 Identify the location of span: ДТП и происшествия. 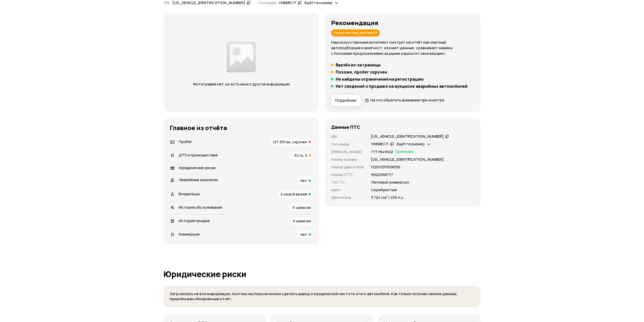
(198, 155).